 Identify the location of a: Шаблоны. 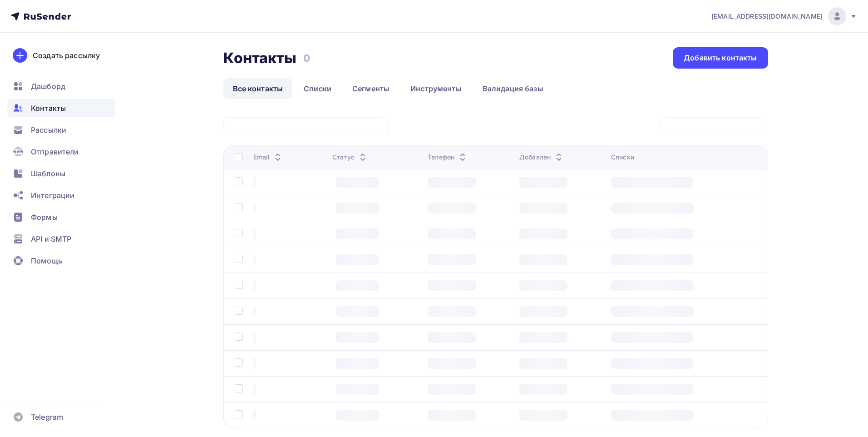
(62, 174).